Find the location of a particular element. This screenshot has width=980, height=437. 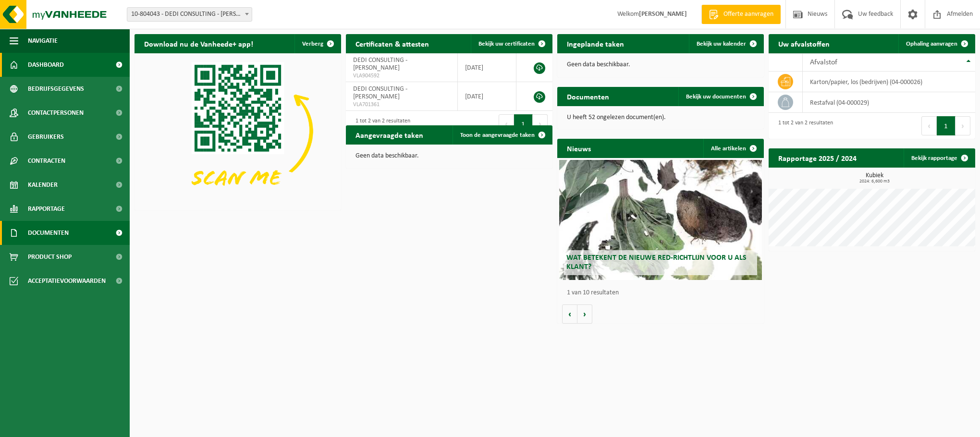

td: restafval (04-000029) is located at coordinates (889, 102).